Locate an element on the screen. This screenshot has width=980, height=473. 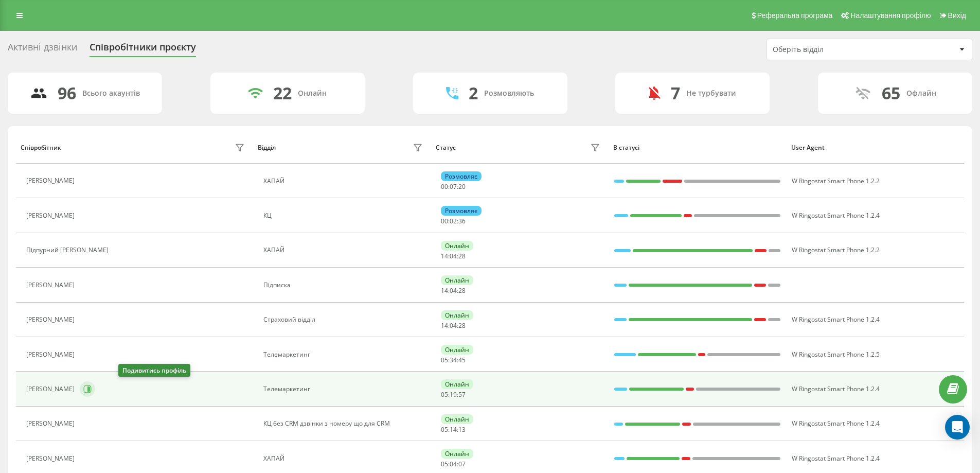
div: Активні дзвінки is located at coordinates (42, 49).